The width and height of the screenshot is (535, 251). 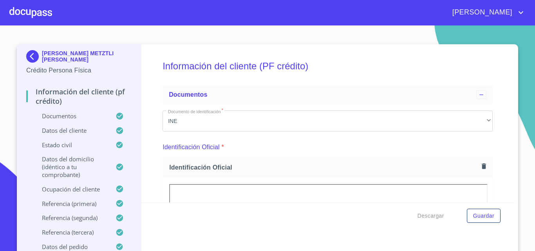 I want to click on span: Guardar, so click(x=484, y=216).